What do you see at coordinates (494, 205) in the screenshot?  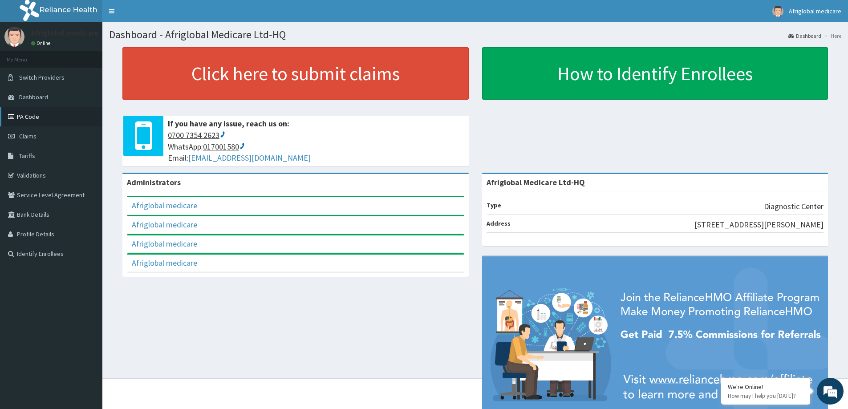 I see `b: Type` at bounding box center [494, 205].